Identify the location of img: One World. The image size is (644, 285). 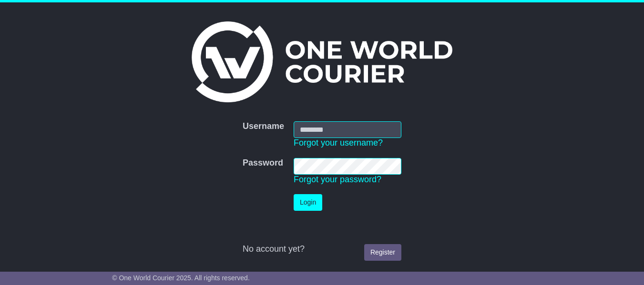
(322, 62).